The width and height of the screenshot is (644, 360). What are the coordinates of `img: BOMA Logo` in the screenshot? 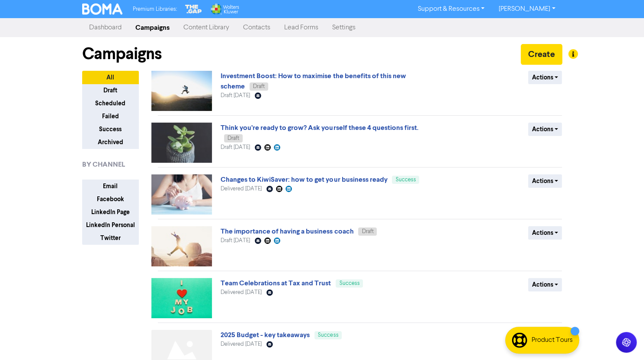 It's located at (103, 9).